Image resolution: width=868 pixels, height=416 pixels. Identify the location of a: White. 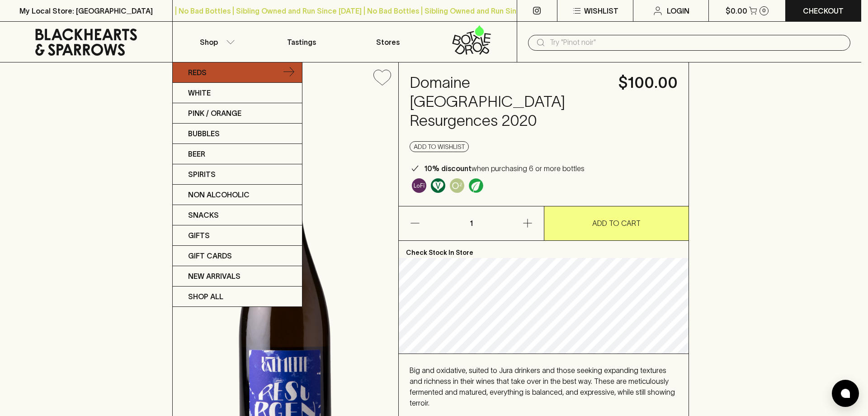
(237, 93).